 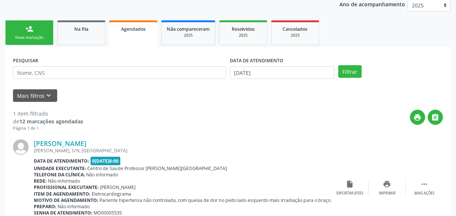 I want to click on b: Item de agendamento:, so click(x=62, y=194).